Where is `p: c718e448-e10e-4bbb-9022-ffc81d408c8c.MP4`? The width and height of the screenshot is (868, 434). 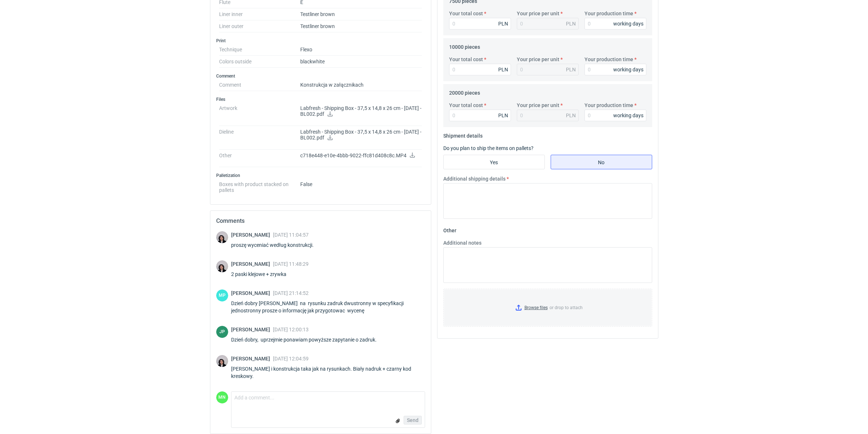
p: c718e448-e10e-4bbb-9022-ffc81d408c8c.MP4 is located at coordinates (361, 156).